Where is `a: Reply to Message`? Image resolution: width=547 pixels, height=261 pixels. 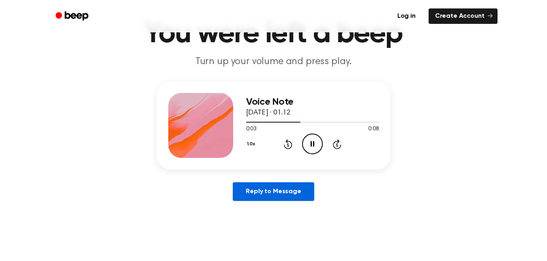
a: Reply to Message is located at coordinates (273, 191).